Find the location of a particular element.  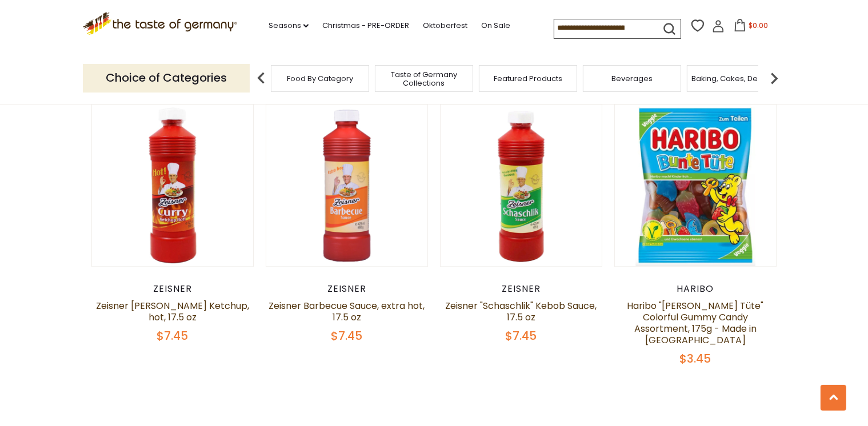

a: Seasons is located at coordinates (289, 26).